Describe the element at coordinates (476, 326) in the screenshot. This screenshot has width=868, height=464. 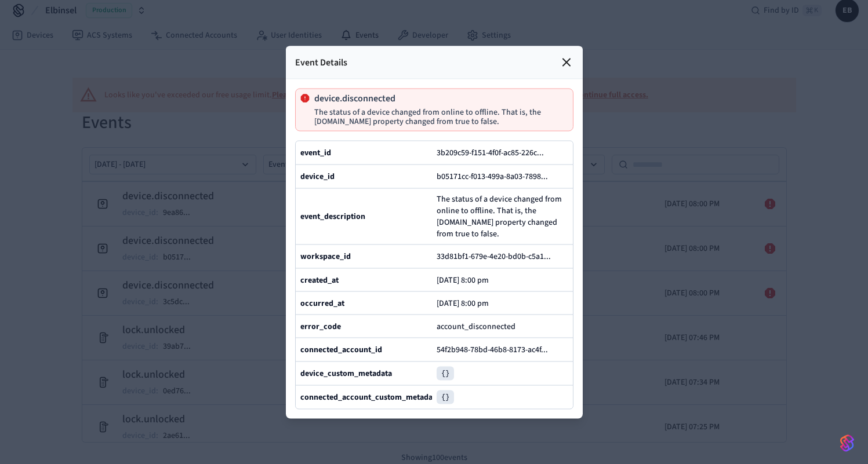
I see `span: account_disconnected` at that location.